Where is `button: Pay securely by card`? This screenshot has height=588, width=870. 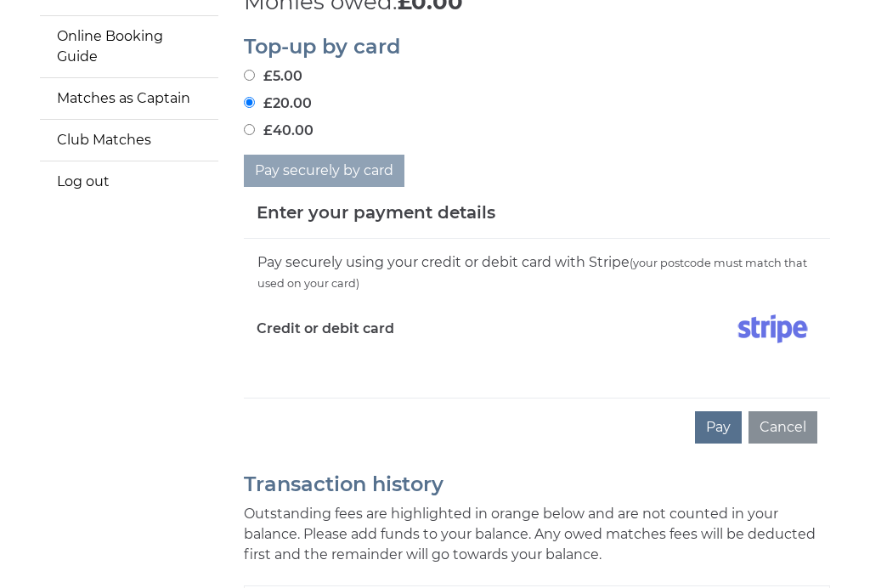 button: Pay securely by card is located at coordinates (324, 170).